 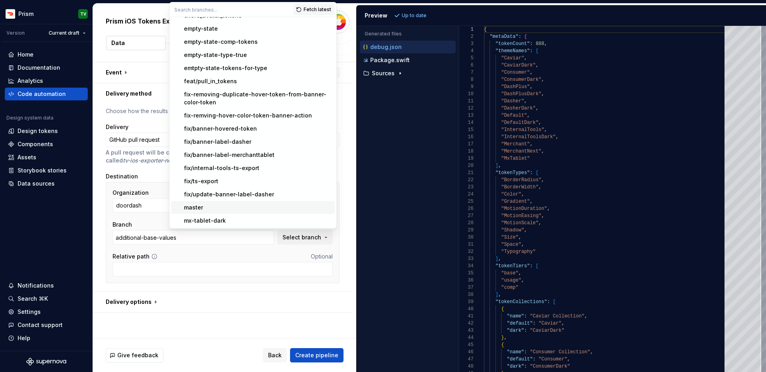 What do you see at coordinates (512, 101) in the screenshot?
I see `span: "Dasher"` at bounding box center [512, 101].